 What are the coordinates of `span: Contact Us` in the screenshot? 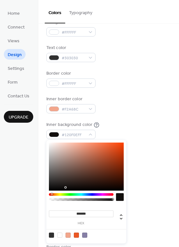 It's located at (19, 96).